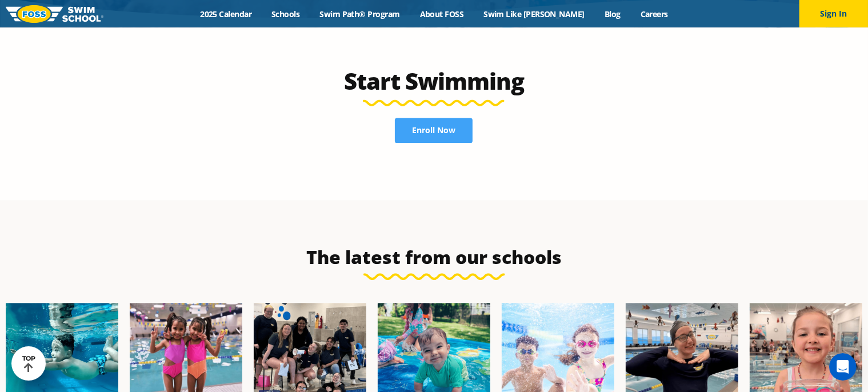  Describe the element at coordinates (29, 363) in the screenshot. I see `div: TOP` at that location.